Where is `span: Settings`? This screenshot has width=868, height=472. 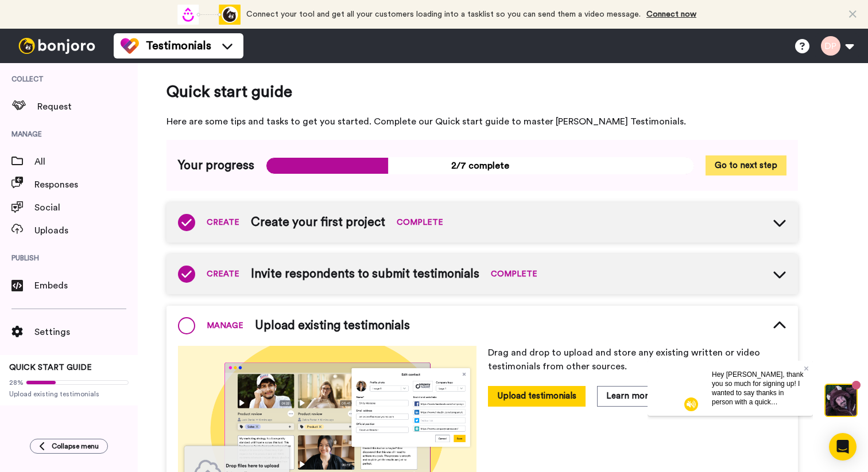
span: Settings is located at coordinates (86, 332).